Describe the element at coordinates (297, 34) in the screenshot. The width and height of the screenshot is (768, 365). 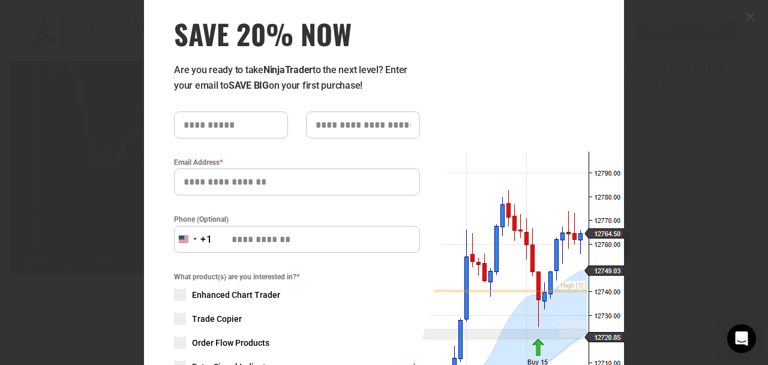
I see `span: SAVE 20% NOW` at that location.